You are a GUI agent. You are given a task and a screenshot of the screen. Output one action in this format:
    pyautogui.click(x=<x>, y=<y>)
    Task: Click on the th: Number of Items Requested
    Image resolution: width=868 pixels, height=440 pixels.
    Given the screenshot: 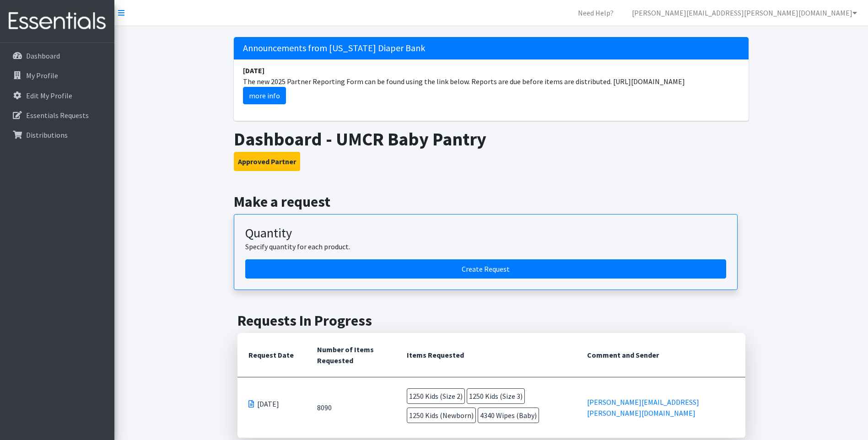 What is the action you would take?
    pyautogui.click(x=351, y=355)
    